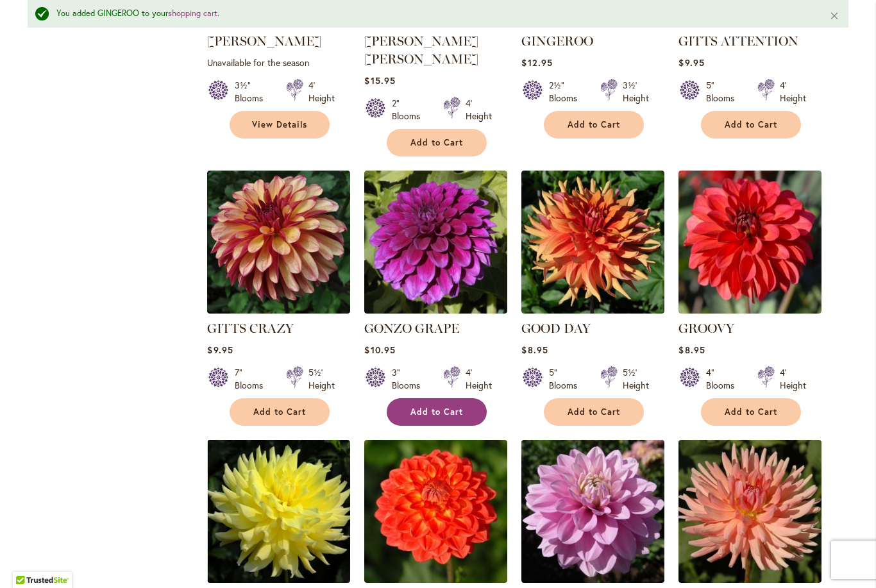 The image size is (876, 588). What do you see at coordinates (593, 579) in the screenshot?
I see `a: HEATHER FEATHER` at bounding box center [593, 579].